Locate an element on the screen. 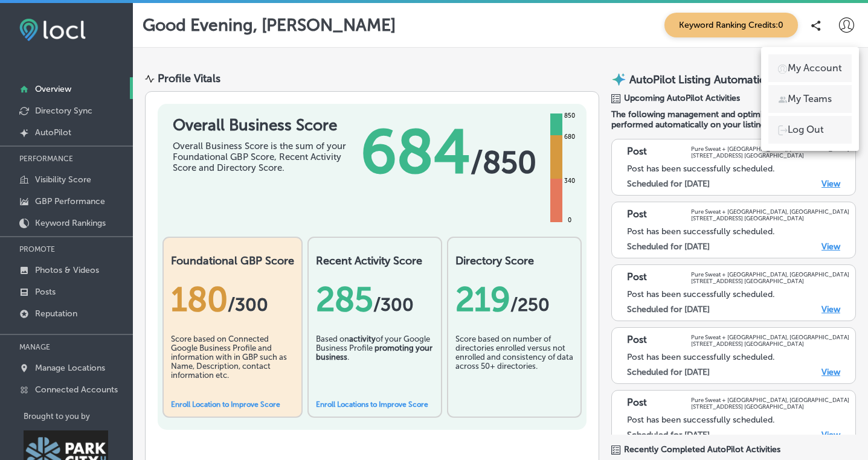  a: My Teams is located at coordinates (811, 99).